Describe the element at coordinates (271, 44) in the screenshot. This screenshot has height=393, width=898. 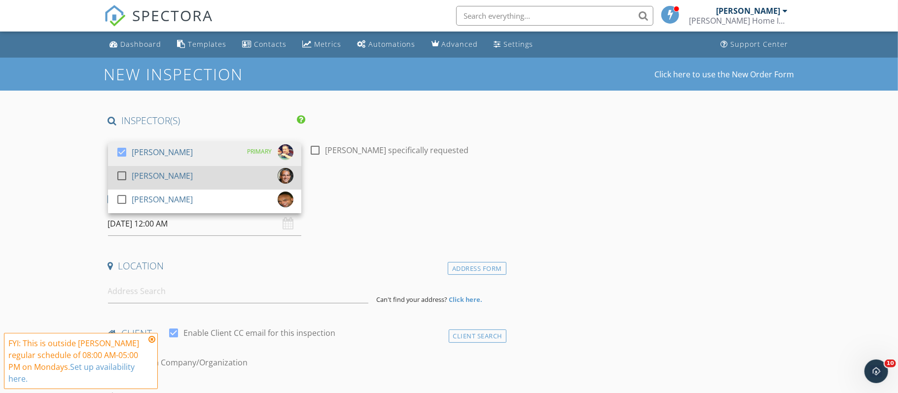
I see `div: Contacts` at that location.